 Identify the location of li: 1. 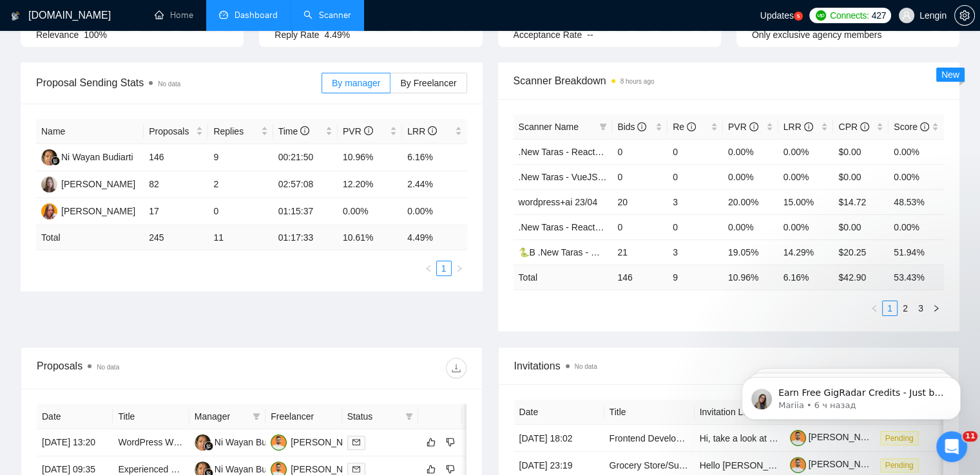
(444, 269).